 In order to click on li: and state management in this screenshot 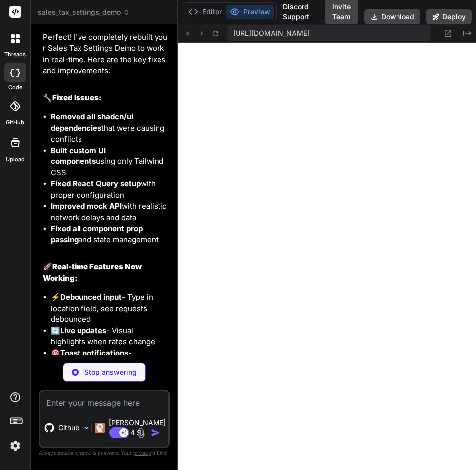, I will do `click(109, 234)`.